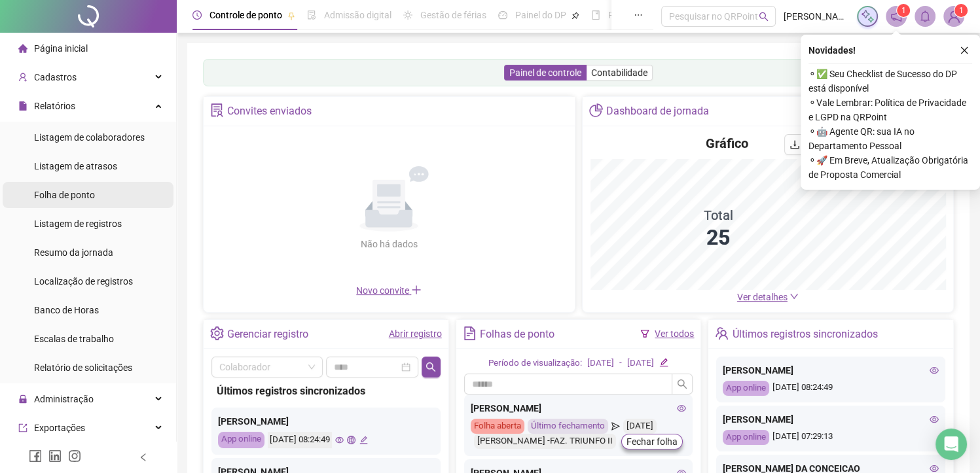 This screenshot has width=980, height=473. What do you see at coordinates (61, 48) in the screenshot?
I see `span: Página inicial` at bounding box center [61, 48].